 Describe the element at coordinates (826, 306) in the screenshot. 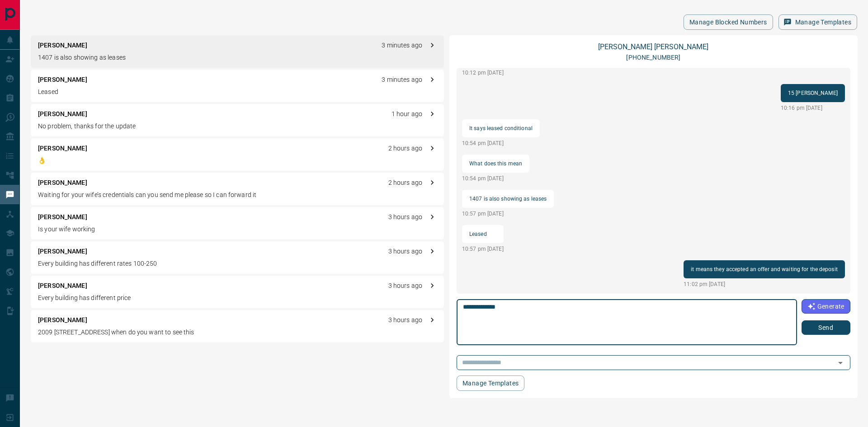

I see `button: Generate` at that location.